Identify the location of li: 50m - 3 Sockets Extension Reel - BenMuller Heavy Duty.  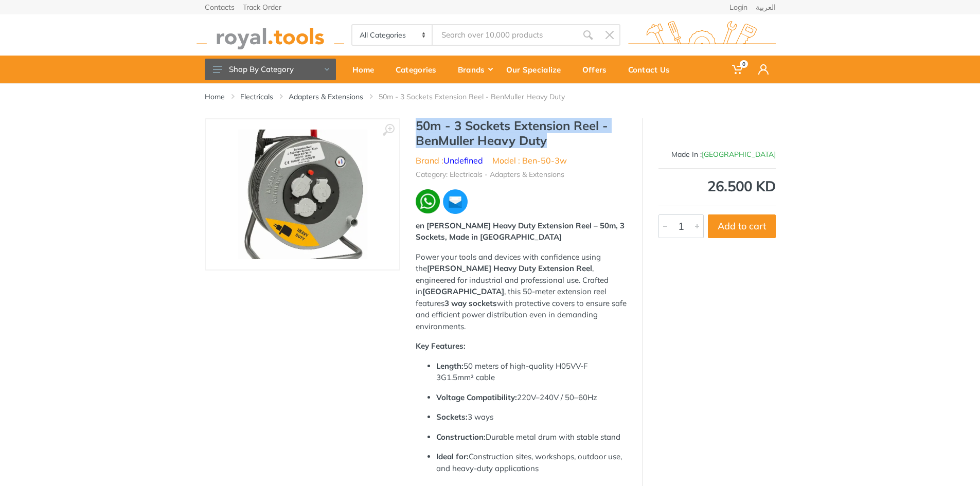
(479, 97).